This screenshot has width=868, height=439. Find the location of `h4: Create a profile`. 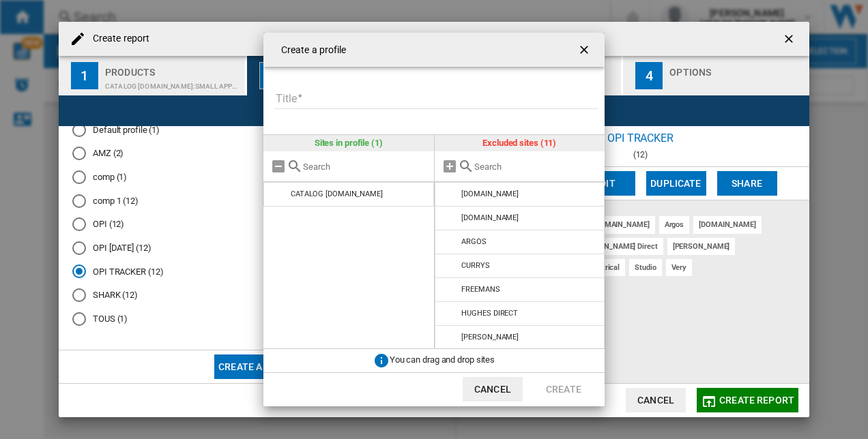

h4: Create a profile is located at coordinates (310, 51).